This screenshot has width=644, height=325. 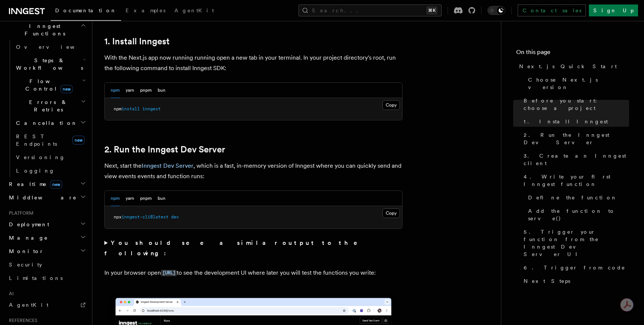 I want to click on a: Contact sales, so click(x=552, y=10).